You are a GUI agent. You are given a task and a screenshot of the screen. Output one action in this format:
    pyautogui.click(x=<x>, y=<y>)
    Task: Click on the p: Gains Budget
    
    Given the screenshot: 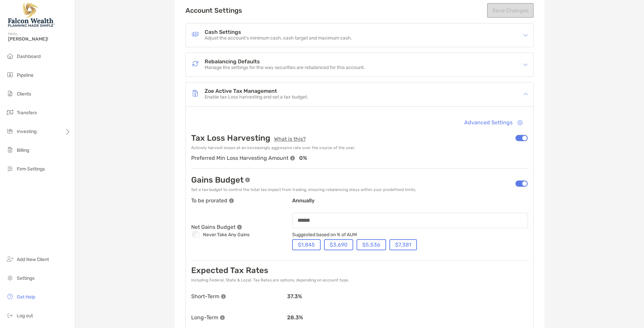 What is the action you would take?
    pyautogui.click(x=217, y=180)
    